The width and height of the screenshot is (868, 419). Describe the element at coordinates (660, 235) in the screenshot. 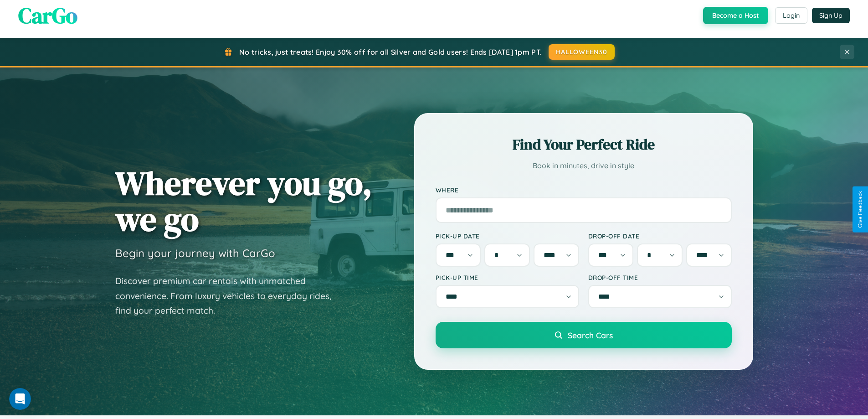

I see `label: Drop-off Date` at that location.